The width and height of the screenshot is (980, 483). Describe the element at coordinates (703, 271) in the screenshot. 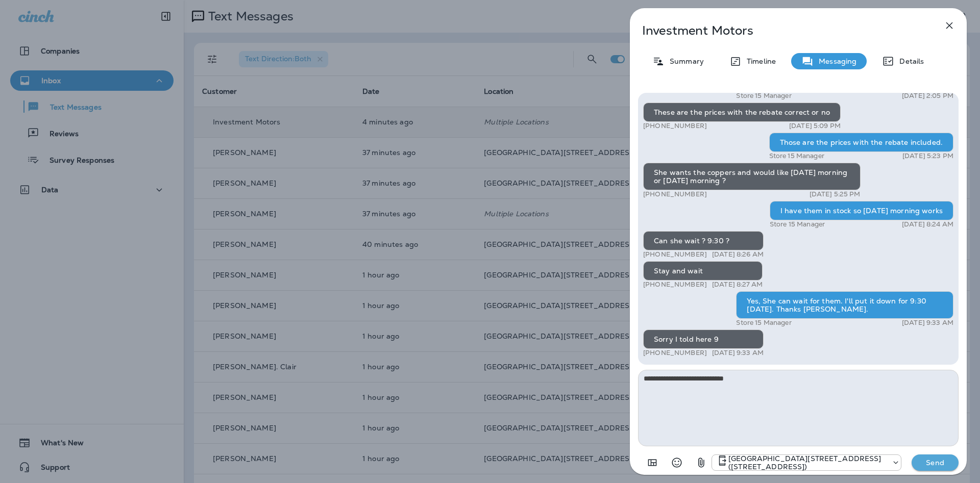

I see `div: Stay and wait` at that location.